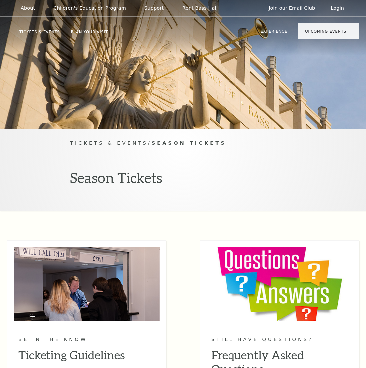 Image resolution: width=366 pixels, height=368 pixels. Describe the element at coordinates (154, 8) in the screenshot. I see `p: Support` at that location.